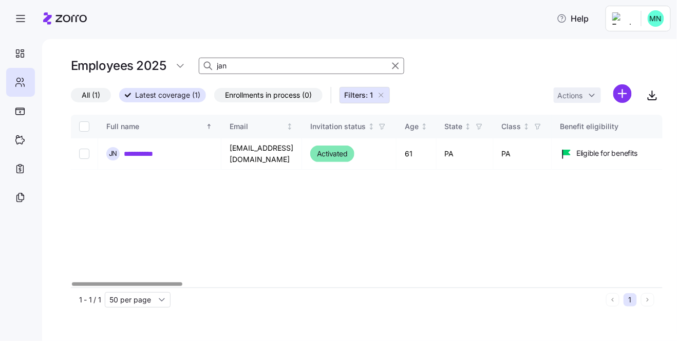  What do you see at coordinates (160, 126) in the screenshot?
I see `th: Full nameSorted ascending` at bounding box center [160, 126].